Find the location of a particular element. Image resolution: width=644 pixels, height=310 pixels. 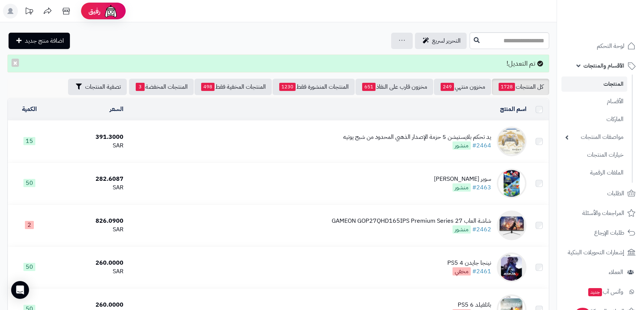

div: 391.3000 is located at coordinates (89, 137).